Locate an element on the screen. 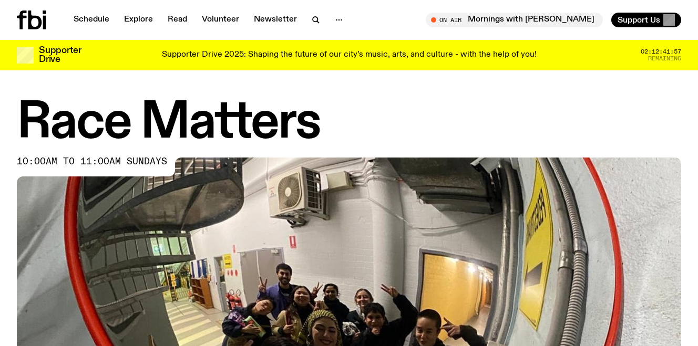 The image size is (698, 346). a: Read is located at coordinates (177, 20).